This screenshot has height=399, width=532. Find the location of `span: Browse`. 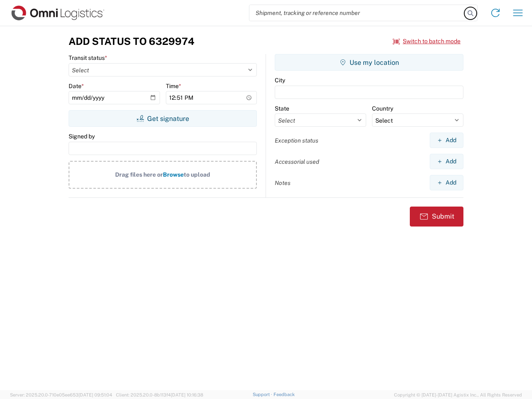

span: Browse is located at coordinates (173, 175).